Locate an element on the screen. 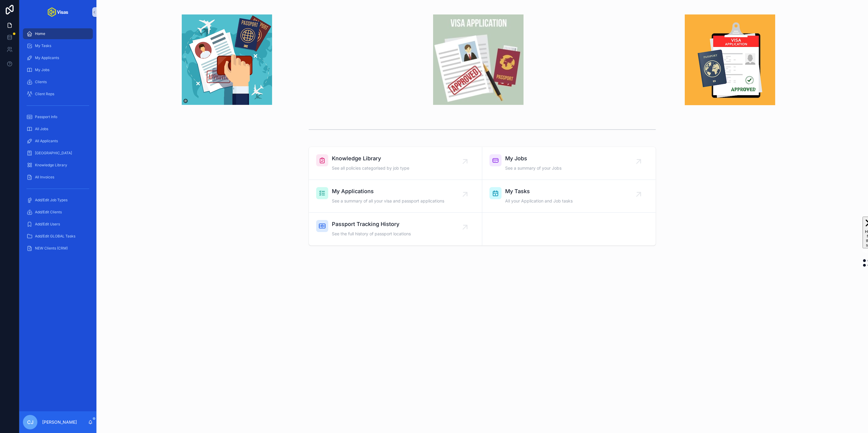 The height and width of the screenshot is (433, 868). span: See a summary of all your visa and passport applications is located at coordinates (388, 201).